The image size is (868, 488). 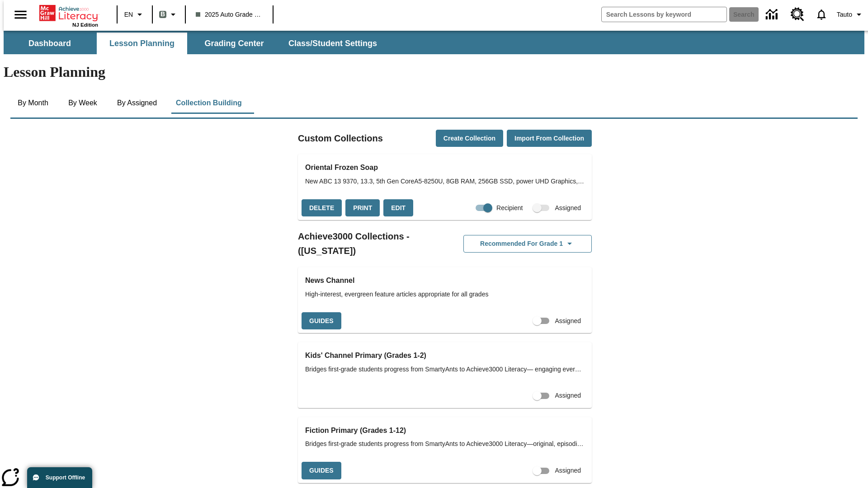 What do you see at coordinates (234, 43) in the screenshot?
I see `button: Grading Center` at bounding box center [234, 43].